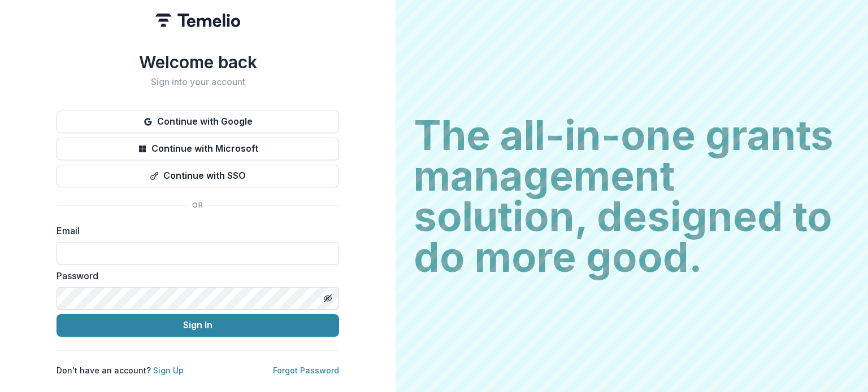  I want to click on button: Continue with SSO, so click(198, 176).